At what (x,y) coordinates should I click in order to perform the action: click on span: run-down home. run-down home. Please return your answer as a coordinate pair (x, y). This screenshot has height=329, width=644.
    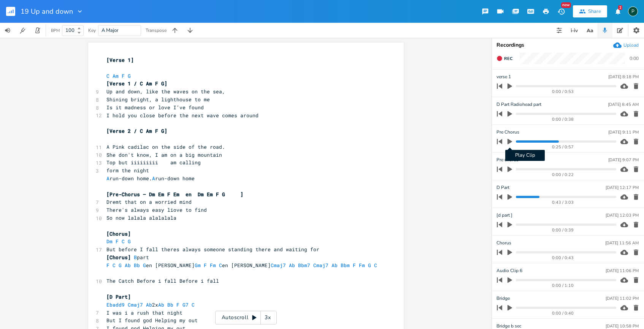
    Looking at the image, I should click on (150, 178).